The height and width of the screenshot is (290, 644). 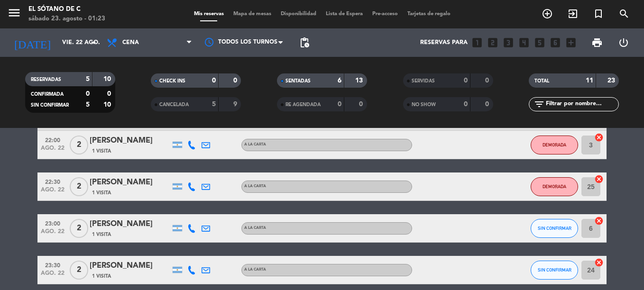 What do you see at coordinates (67, 19) in the screenshot?
I see `div: sábado 23. agosto - 01:23` at bounding box center [67, 19].